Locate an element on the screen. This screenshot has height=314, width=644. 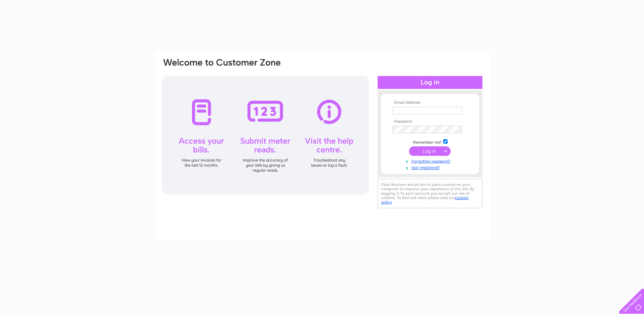
a: cookies policy is located at coordinates (425, 200).